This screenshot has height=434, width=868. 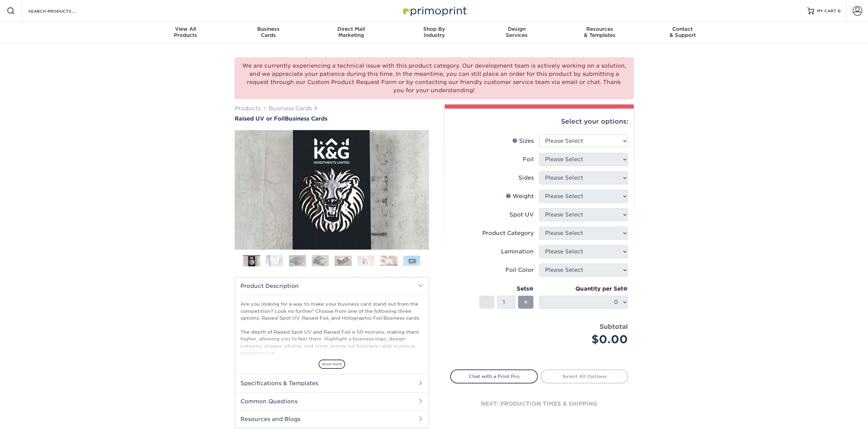 I want to click on div: Sizes, so click(x=523, y=141).